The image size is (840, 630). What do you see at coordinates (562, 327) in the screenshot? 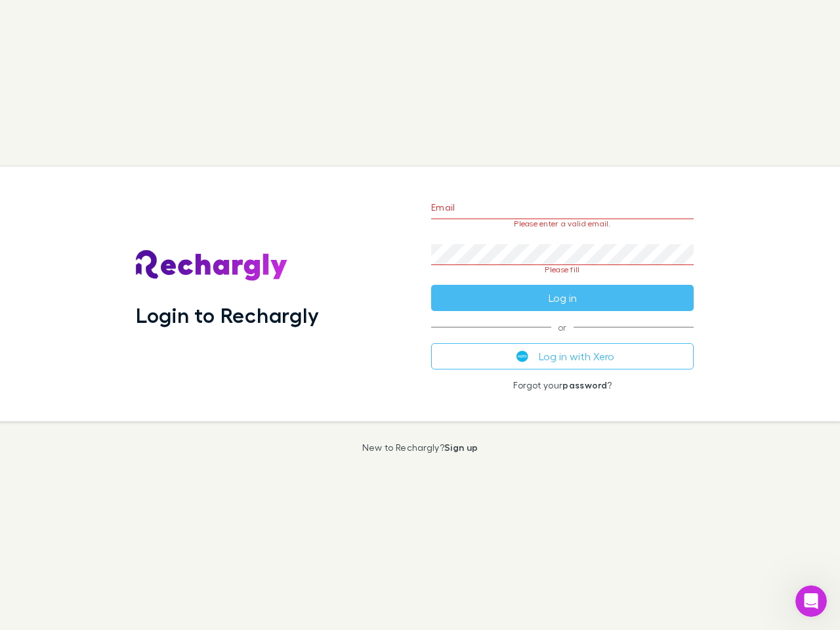
I see `span: or` at bounding box center [562, 327].